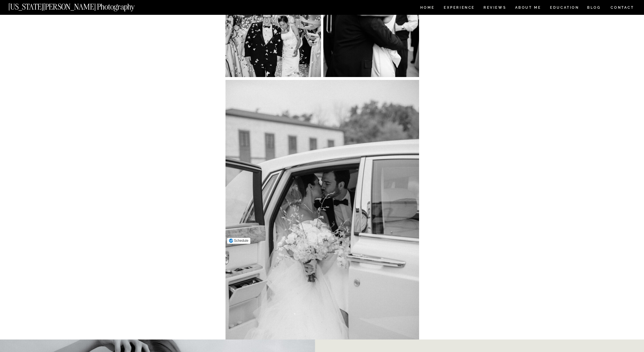 The image size is (644, 352). What do you see at coordinates (459, 8) in the screenshot?
I see `nav: Experience` at bounding box center [459, 8].